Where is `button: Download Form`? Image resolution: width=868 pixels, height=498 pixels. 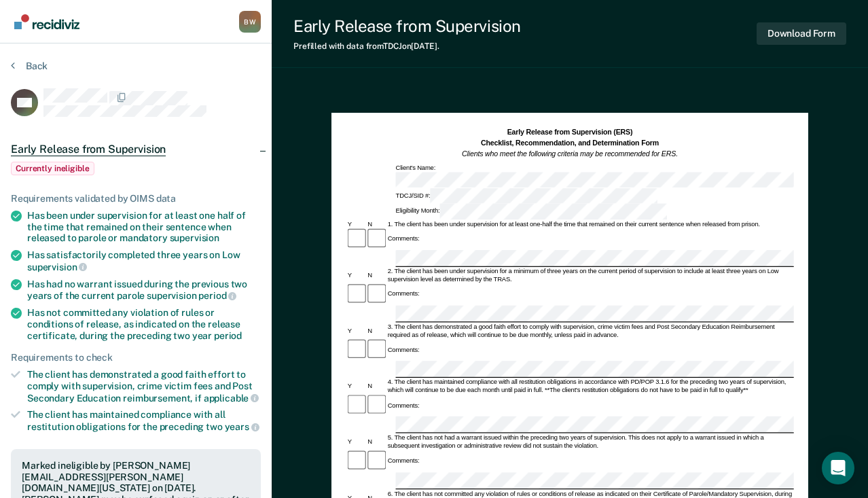 button: Download Form is located at coordinates (802, 33).